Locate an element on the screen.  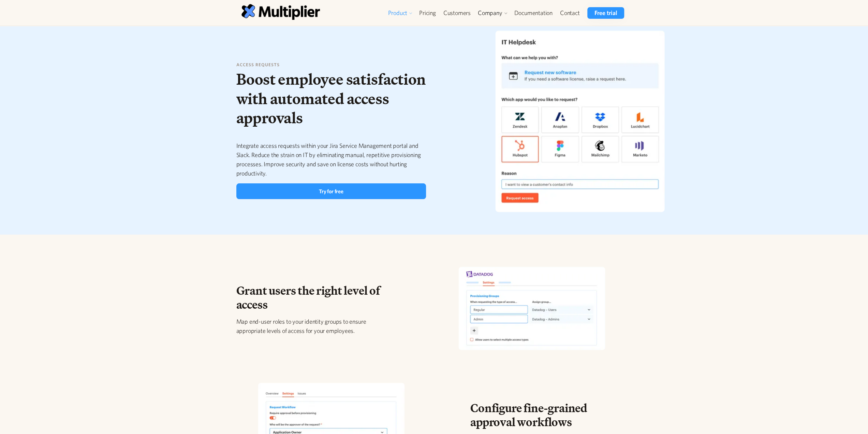
a: Try for free is located at coordinates (331, 191).